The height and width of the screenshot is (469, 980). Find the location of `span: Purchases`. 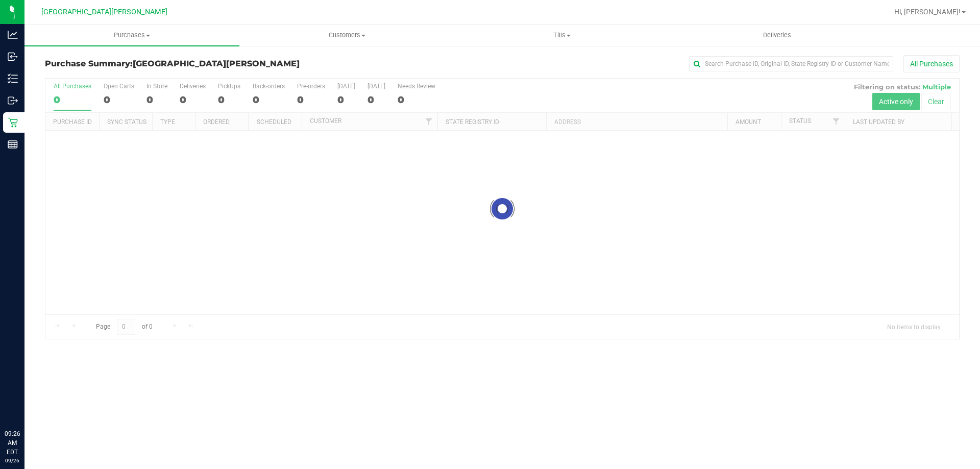

span: Purchases is located at coordinates (132, 36).